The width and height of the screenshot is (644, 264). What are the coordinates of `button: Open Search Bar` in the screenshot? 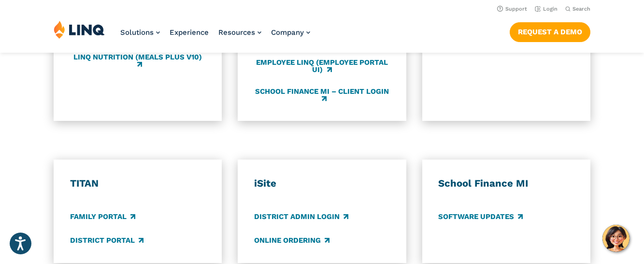 It's located at (578, 9).